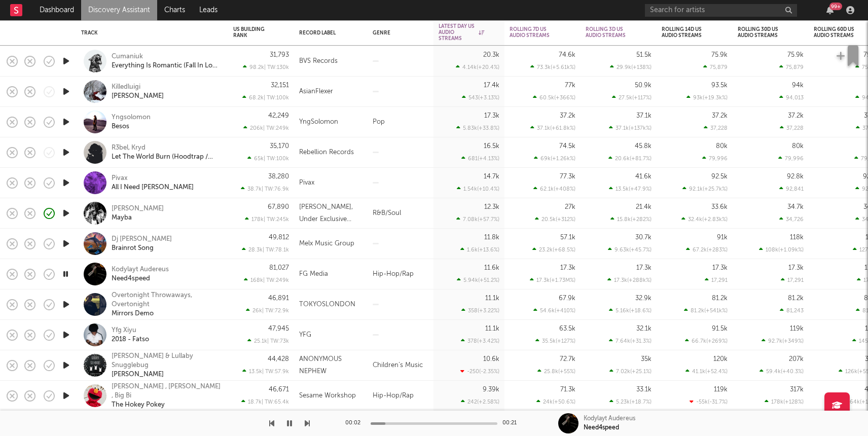 Image resolution: width=868 pixels, height=436 pixels. Describe the element at coordinates (278, 359) in the screenshot. I see `div: 44,428` at that location.